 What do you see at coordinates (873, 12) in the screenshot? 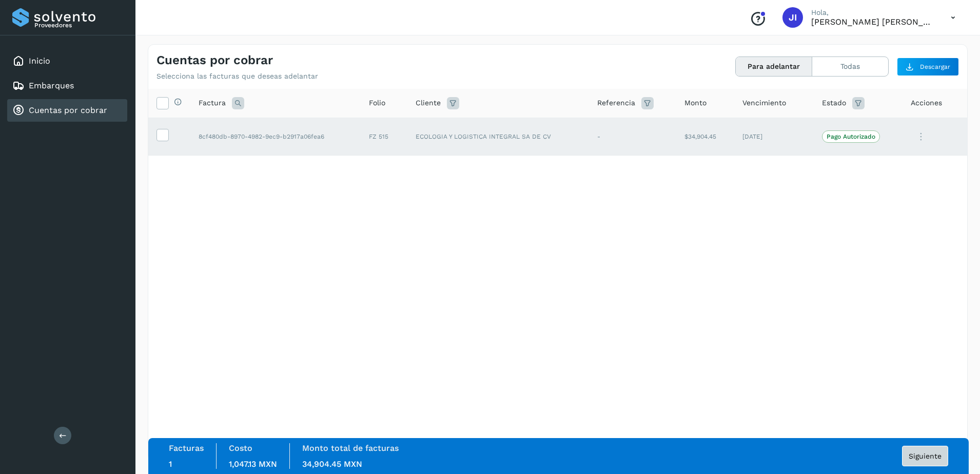
I see `p: Hola,` at bounding box center [873, 12].